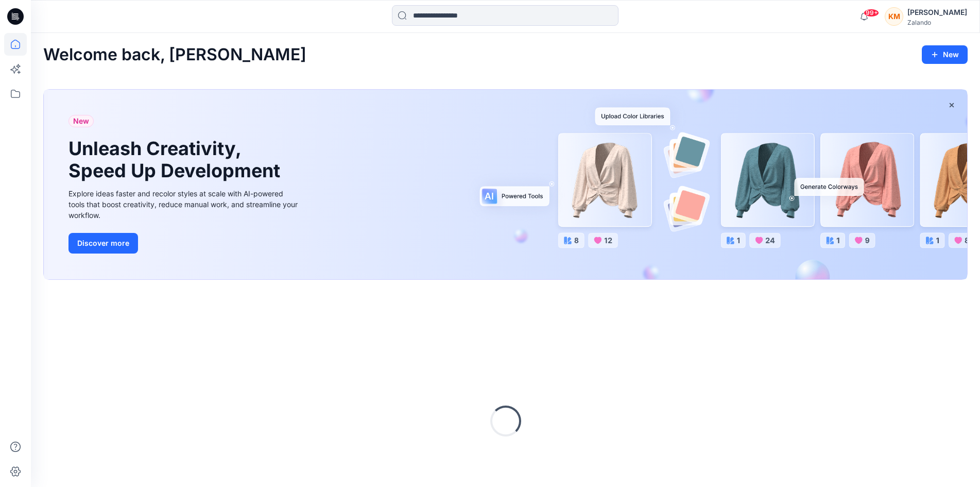 This screenshot has width=980, height=487. Describe the element at coordinates (871, 13) in the screenshot. I see `span: 99+` at that location.